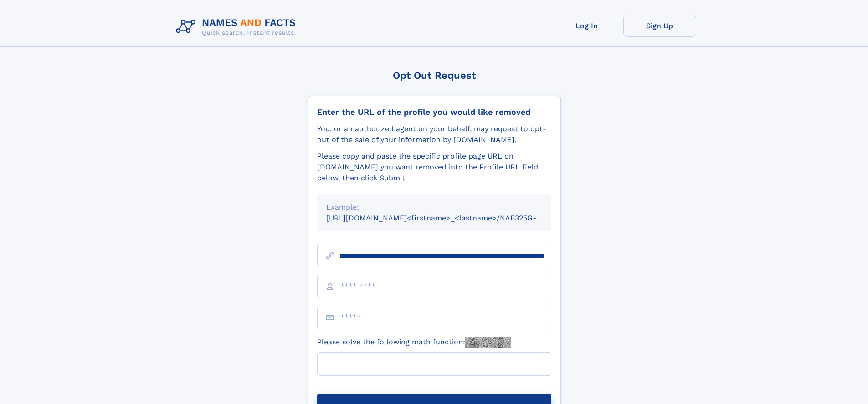 This screenshot has height=404, width=868. Describe the element at coordinates (586, 26) in the screenshot. I see `a: Log In` at that location.